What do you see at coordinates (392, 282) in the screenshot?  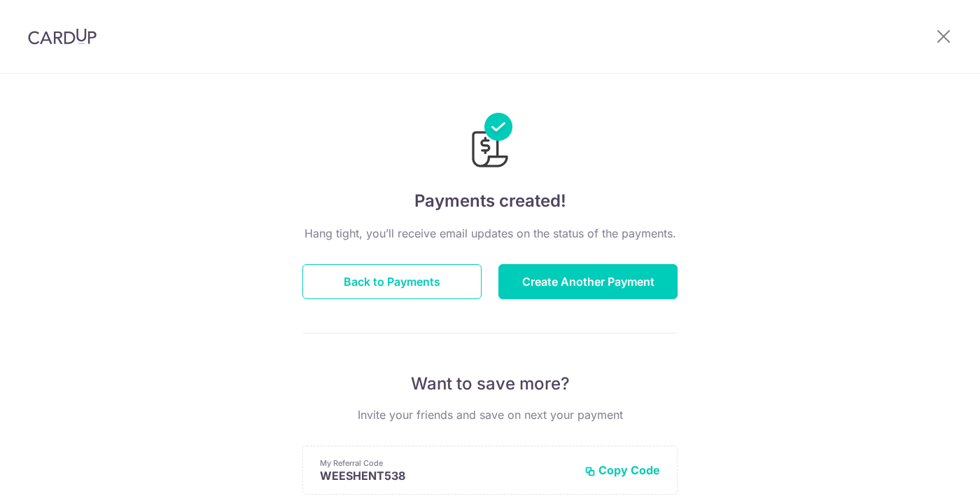 I see `button: Back to Payments` at bounding box center [392, 282].